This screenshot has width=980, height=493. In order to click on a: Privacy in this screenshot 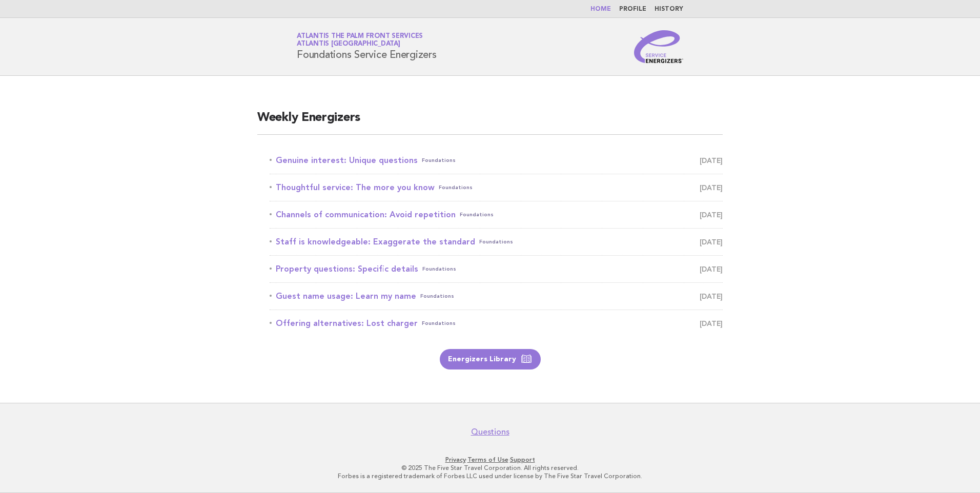, I will do `click(456, 460)`.